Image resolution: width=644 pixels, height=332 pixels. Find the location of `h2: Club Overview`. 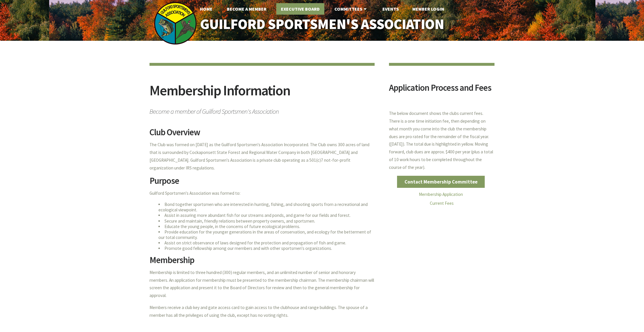

h2: Club Overview is located at coordinates (262, 135).